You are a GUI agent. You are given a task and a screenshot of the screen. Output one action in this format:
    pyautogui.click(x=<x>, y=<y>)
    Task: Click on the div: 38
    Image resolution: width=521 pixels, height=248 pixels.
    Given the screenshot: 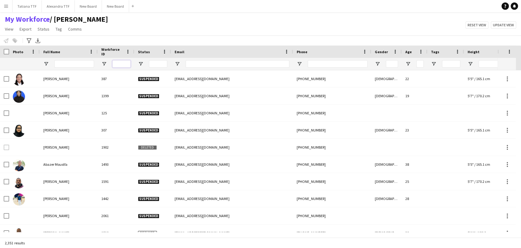 What is the action you would take?
    pyautogui.click(x=415, y=164)
    